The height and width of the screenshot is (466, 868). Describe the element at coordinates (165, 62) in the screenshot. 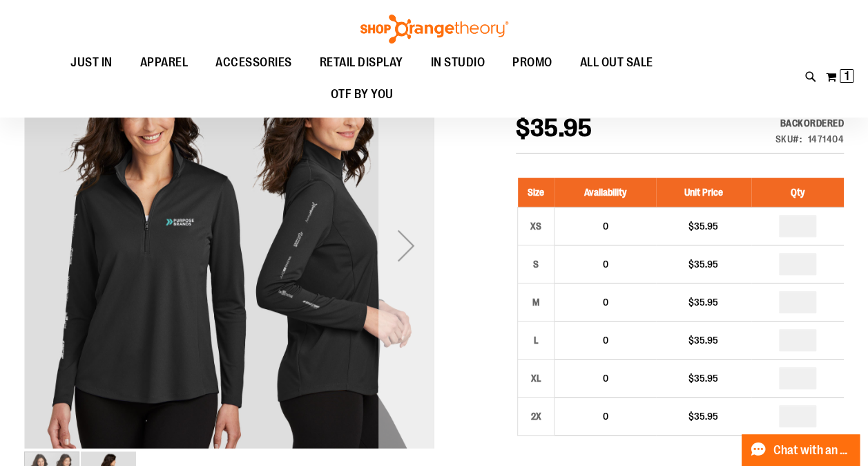

I see `span: APPAREL` at that location.